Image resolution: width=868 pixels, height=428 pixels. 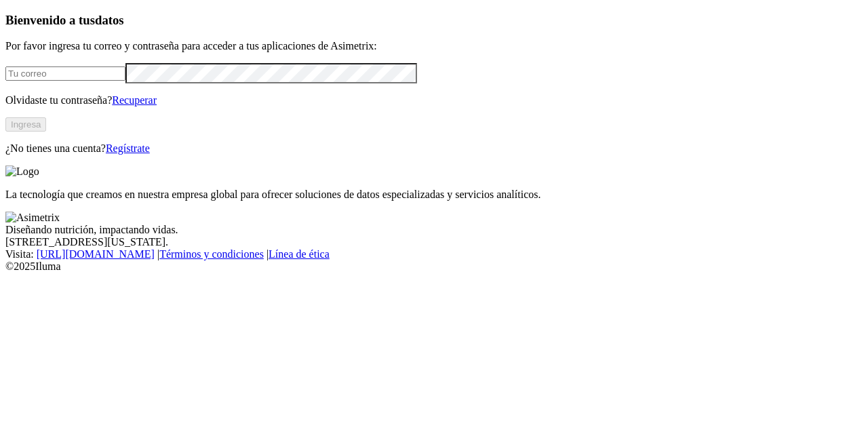 I want to click on a: Recuperar, so click(x=134, y=100).